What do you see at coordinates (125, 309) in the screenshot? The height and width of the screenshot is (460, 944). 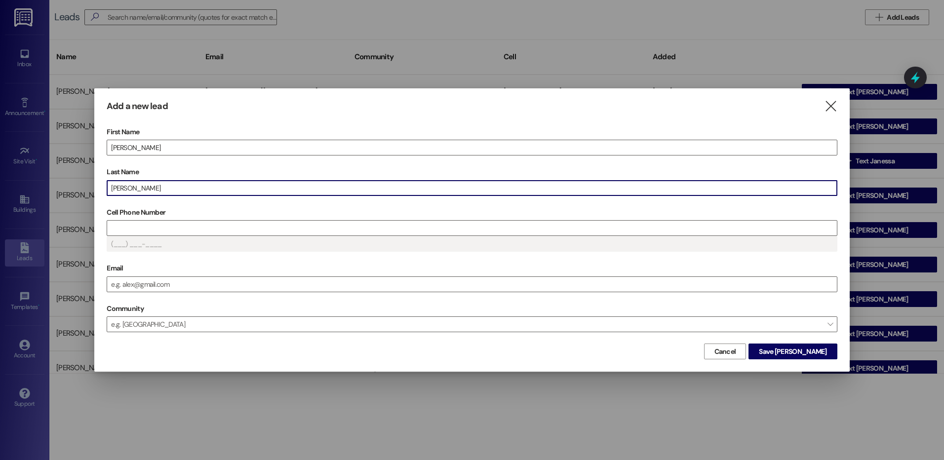 I see `label: Community` at bounding box center [125, 309].